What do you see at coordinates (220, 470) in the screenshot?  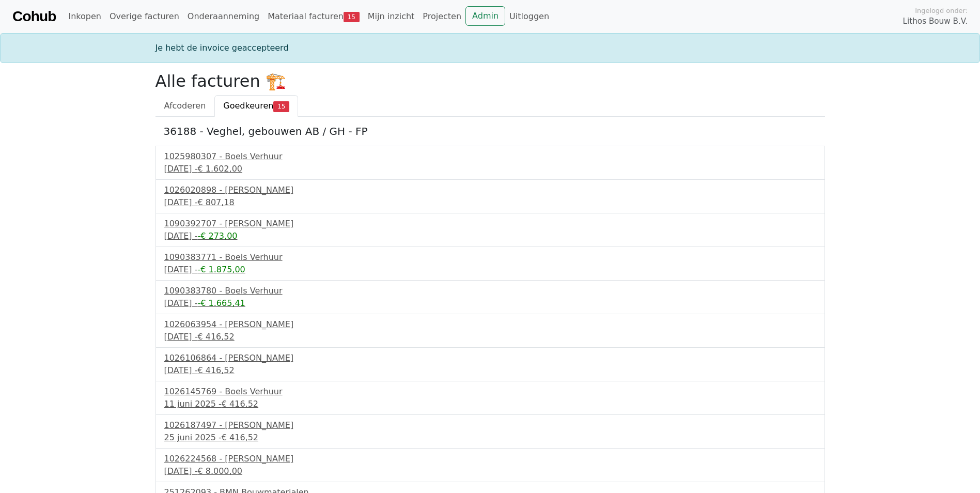 I see `span: € 8.000,00` at bounding box center [220, 470].